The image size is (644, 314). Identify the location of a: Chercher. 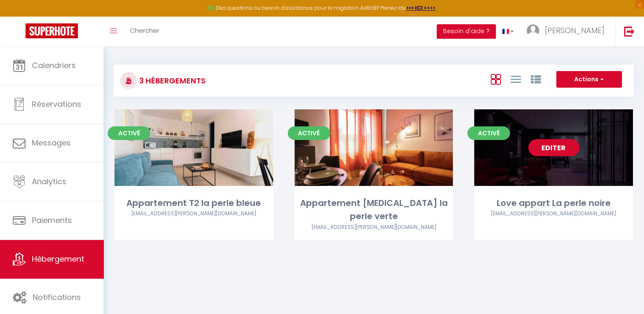
(144, 31).